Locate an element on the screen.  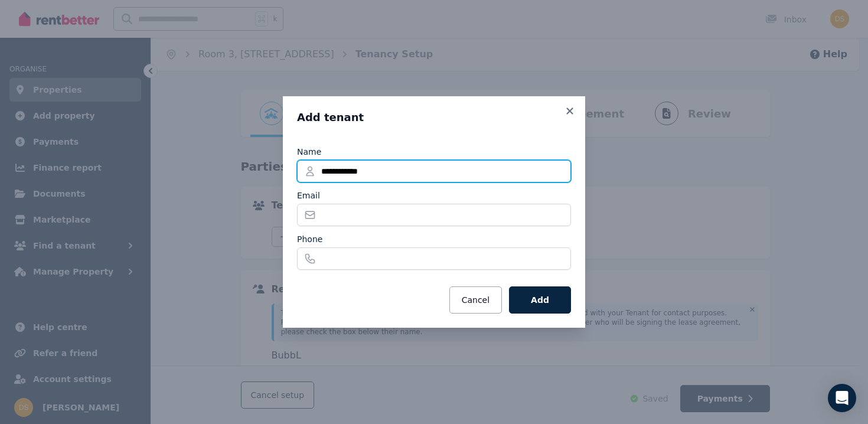
div: Open Intercom Messenger is located at coordinates (842, 398).